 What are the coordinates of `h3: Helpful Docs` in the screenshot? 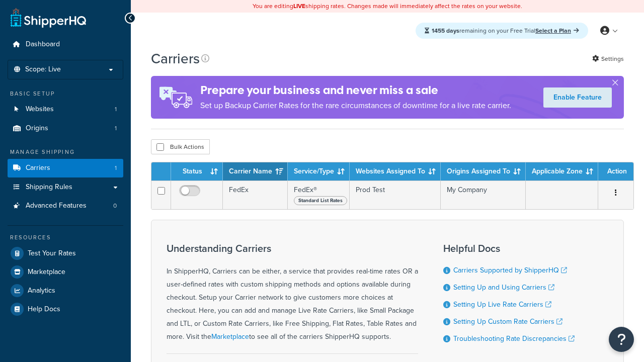 It's located at (509, 248).